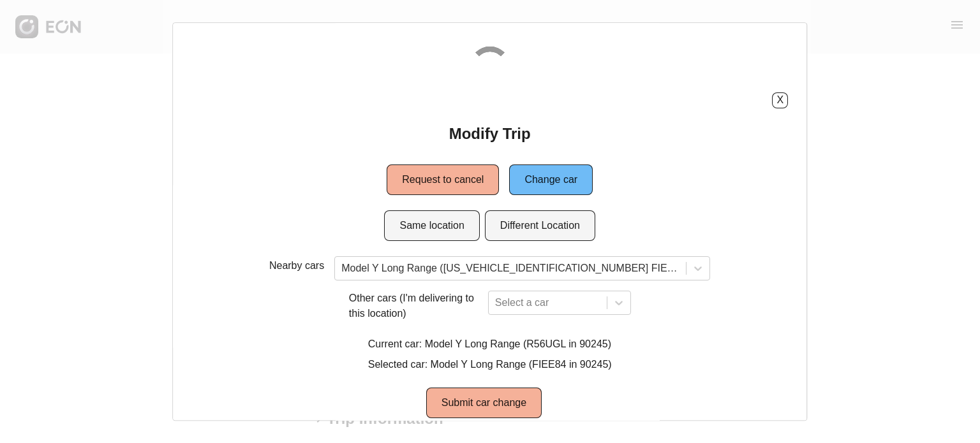  I want to click on button: Different Location, so click(540, 226).